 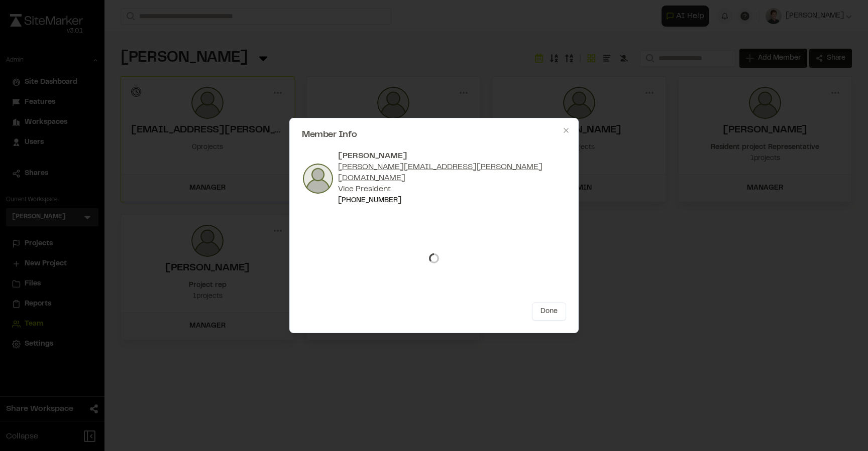 I want to click on div: Vice President, so click(x=452, y=189).